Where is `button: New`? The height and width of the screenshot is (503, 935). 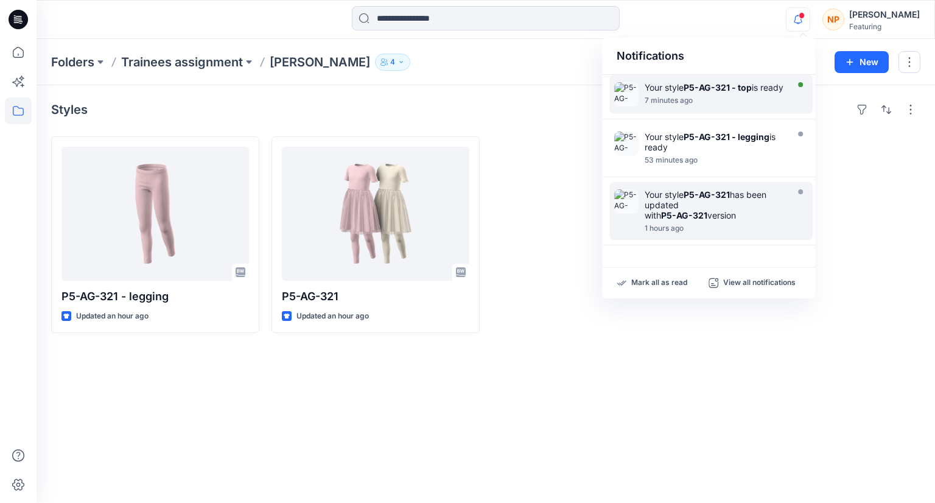 button: New is located at coordinates (861, 62).